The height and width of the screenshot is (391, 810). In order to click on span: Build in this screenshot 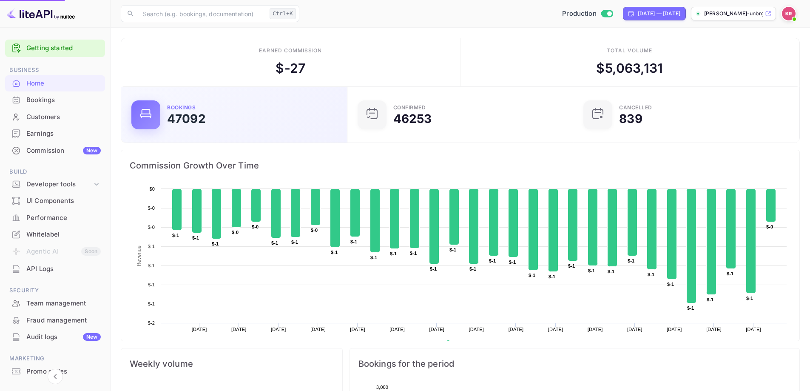, I will do `click(55, 172)`.